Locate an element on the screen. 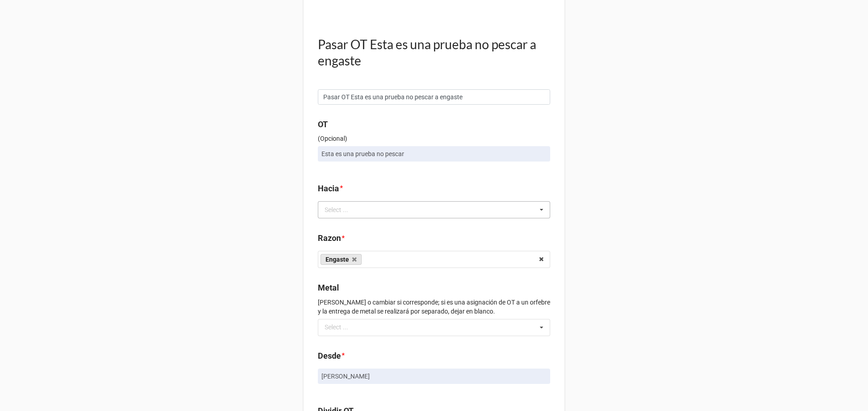 The width and height of the screenshot is (868, 411). label: Razon is located at coordinates (329, 238).